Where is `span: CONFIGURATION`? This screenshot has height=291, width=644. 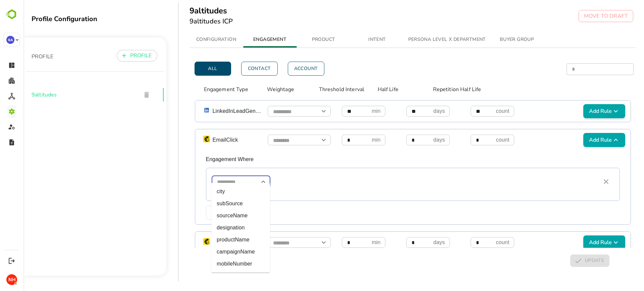 span: CONFIGURATION is located at coordinates (193, 39).